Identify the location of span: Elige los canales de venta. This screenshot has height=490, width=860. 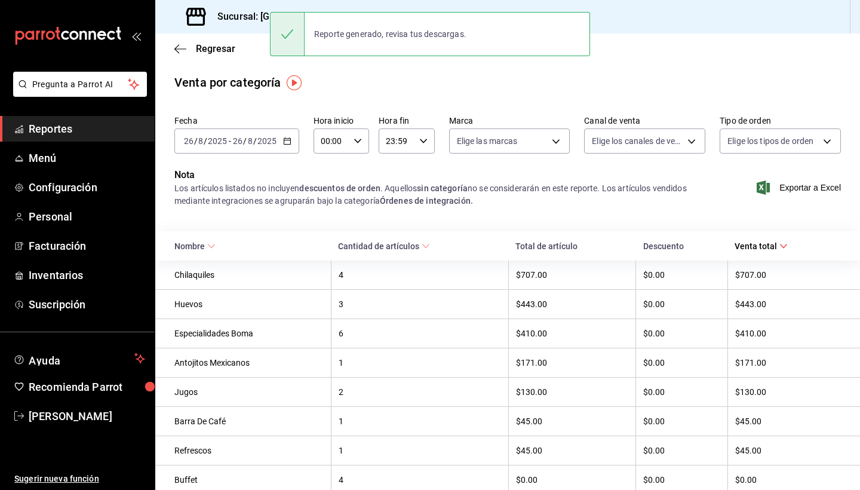
(637, 141).